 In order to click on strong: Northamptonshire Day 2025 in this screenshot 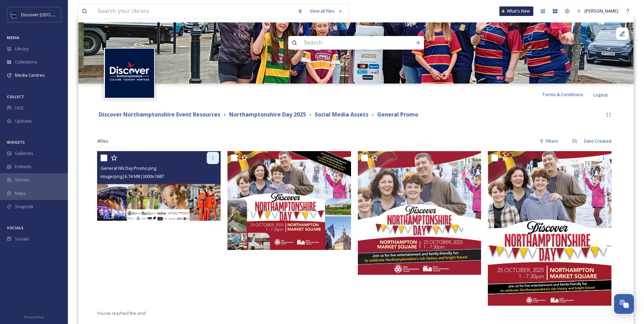, I will do `click(268, 114)`.